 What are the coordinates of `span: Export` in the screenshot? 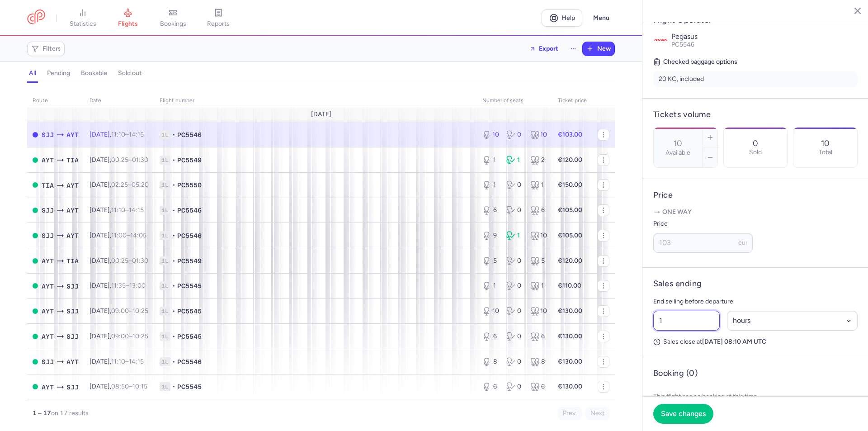 It's located at (548, 48).